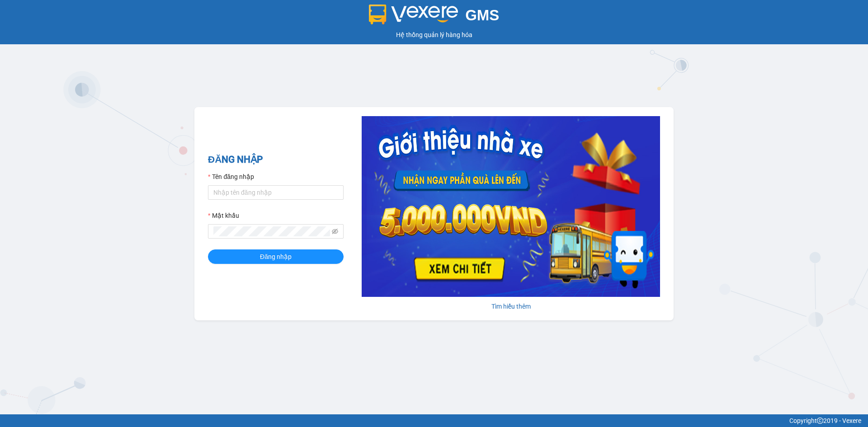  I want to click on span: GMS, so click(482, 15).